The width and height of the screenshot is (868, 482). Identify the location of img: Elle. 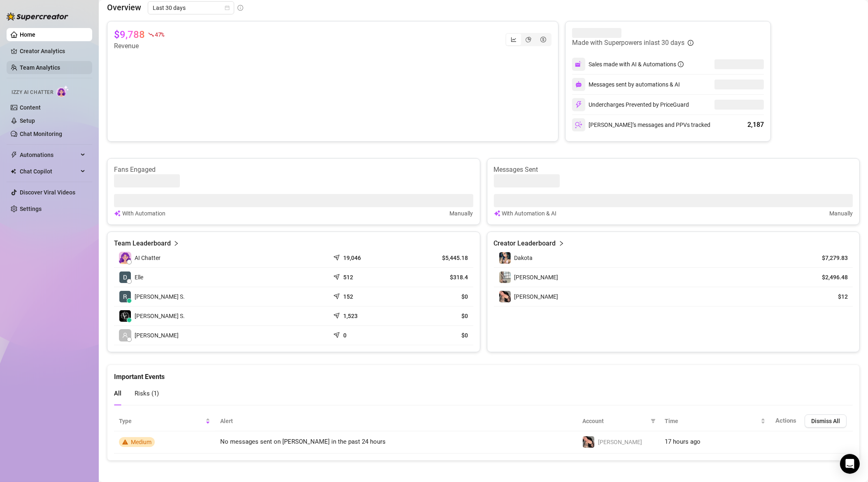
(125, 277).